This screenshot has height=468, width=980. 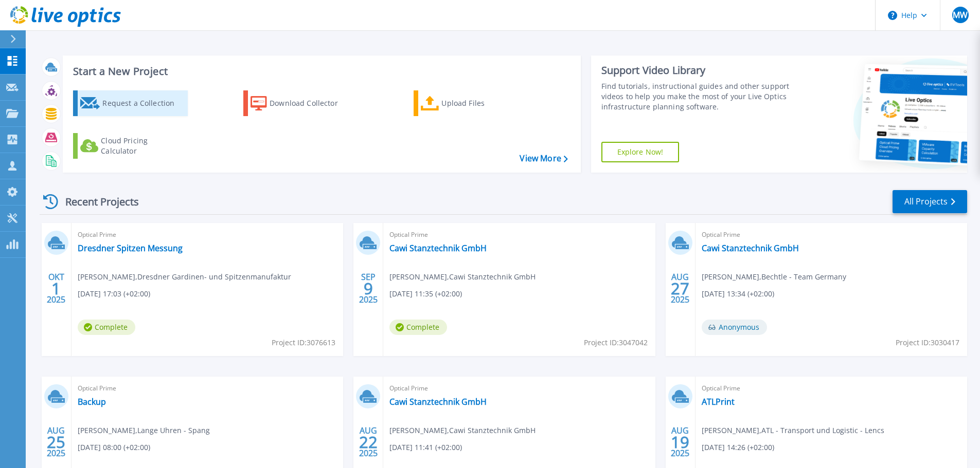 What do you see at coordinates (960, 15) in the screenshot?
I see `span: MW` at bounding box center [960, 15].